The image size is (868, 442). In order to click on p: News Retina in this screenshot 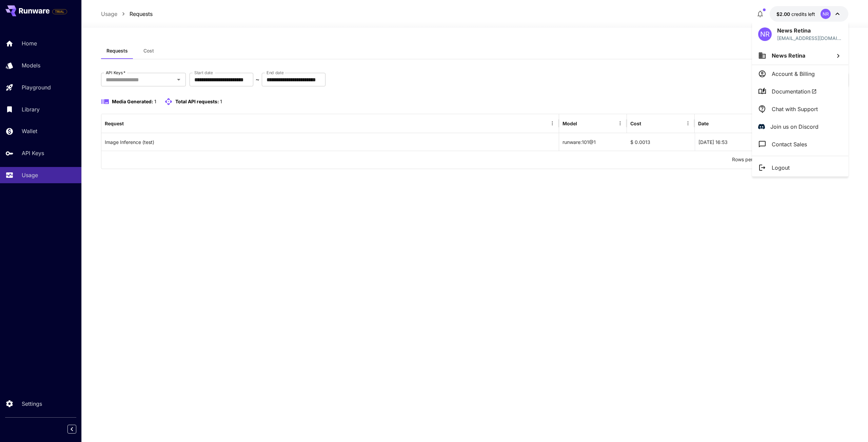, I will do `click(810, 30)`.